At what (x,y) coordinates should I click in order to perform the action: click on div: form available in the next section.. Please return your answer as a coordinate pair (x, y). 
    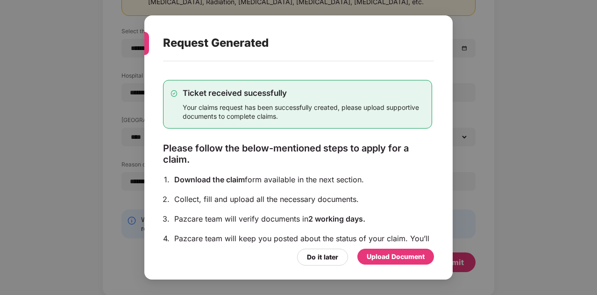
    Looking at the image, I should click on (303, 179).